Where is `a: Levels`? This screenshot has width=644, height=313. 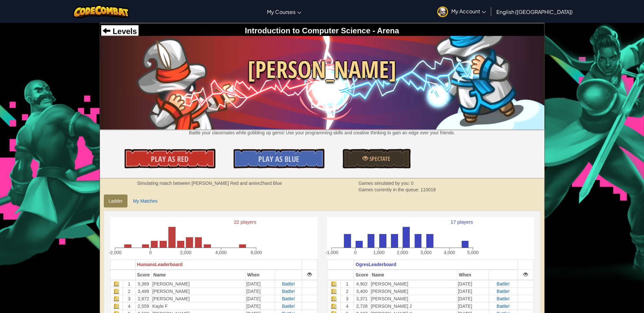 a: Levels is located at coordinates (120, 31).